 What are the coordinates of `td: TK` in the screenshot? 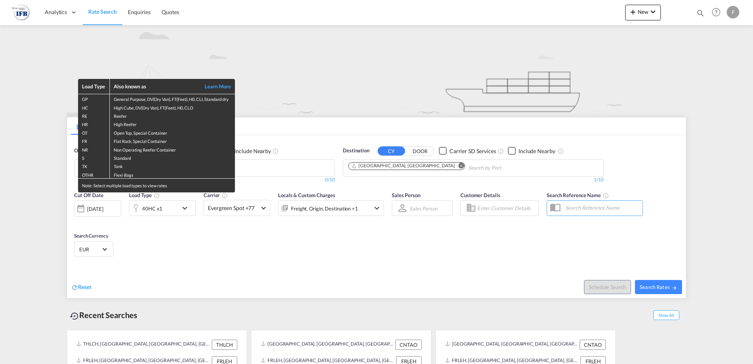 It's located at (94, 165).